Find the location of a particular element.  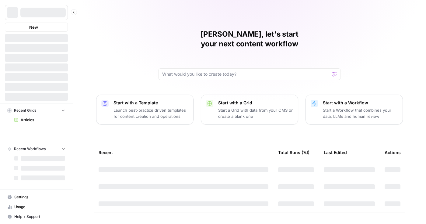

p: Start a Grid with data from your CMS or create a blank one is located at coordinates (256, 113).